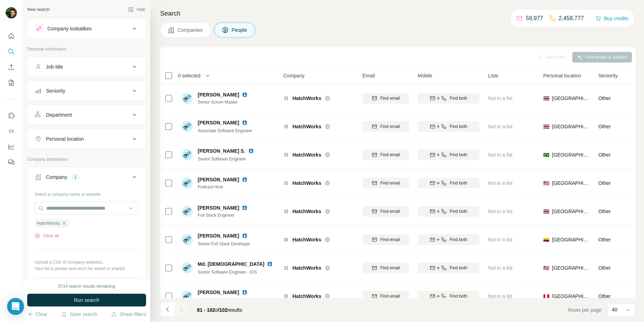 The width and height of the screenshot is (644, 322). Describe the element at coordinates (368, 76) in the screenshot. I see `span: Email` at that location.